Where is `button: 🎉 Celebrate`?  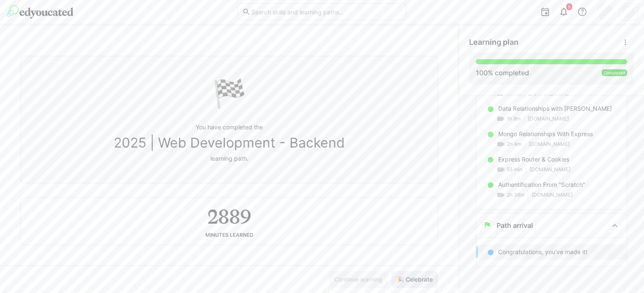 button: 🎉 Celebrate is located at coordinates (414, 280).